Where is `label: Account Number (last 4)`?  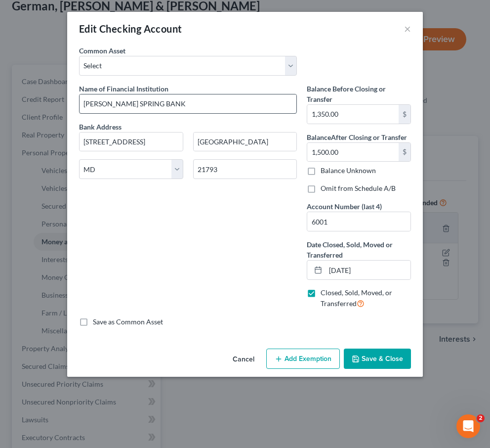 label: Account Number (last 4) is located at coordinates (344, 206).